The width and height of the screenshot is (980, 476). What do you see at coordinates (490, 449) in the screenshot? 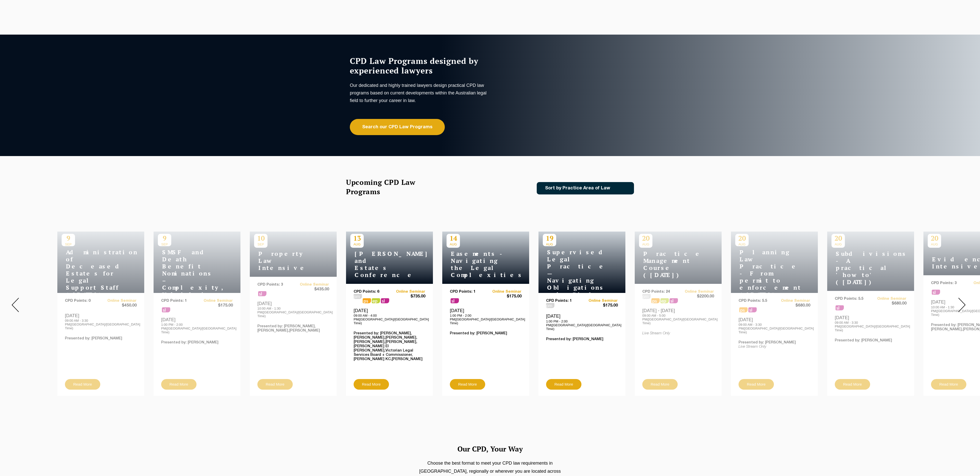
I see `h2: Our CPD, Your Way` at bounding box center [490, 449].